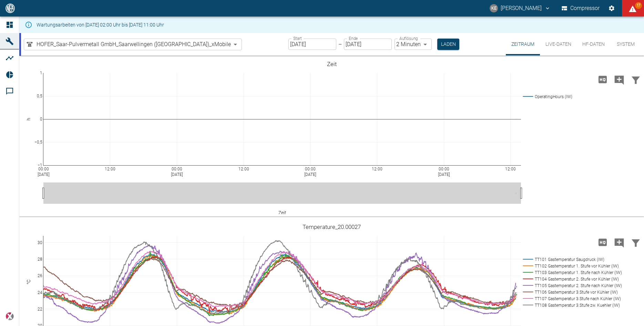 The image size is (644, 326). I want to click on label: Start, so click(298, 38).